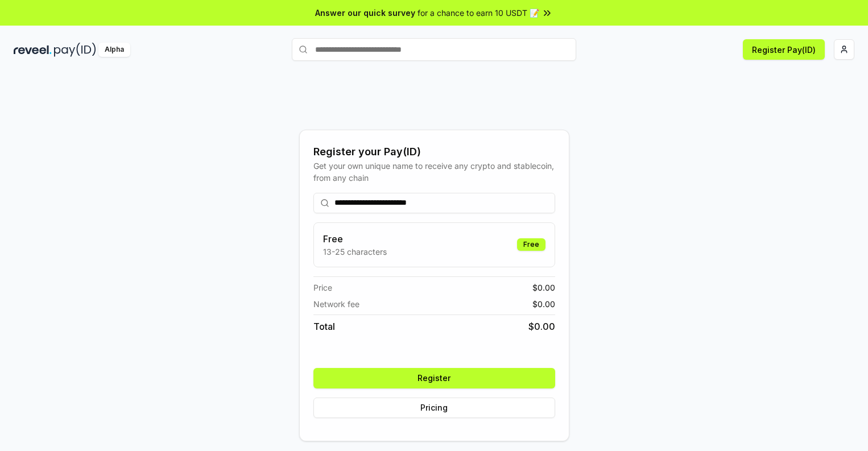 Image resolution: width=868 pixels, height=451 pixels. What do you see at coordinates (478, 12) in the screenshot?
I see `span: for a chance to earn 10 USDT 📝` at bounding box center [478, 12].